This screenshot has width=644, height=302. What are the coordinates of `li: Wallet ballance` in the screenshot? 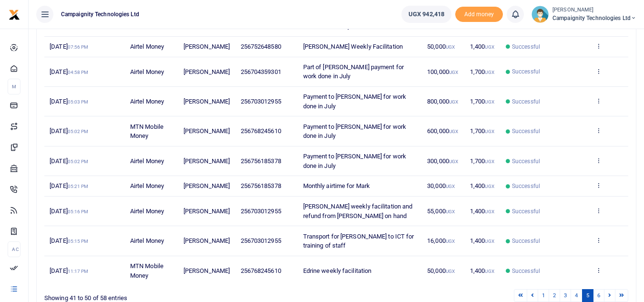 It's located at (426, 14).